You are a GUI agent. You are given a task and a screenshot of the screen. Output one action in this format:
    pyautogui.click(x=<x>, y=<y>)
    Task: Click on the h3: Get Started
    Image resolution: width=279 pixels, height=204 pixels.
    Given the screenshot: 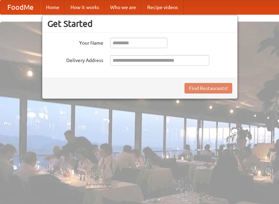 What is the action you would take?
    pyautogui.click(x=140, y=24)
    